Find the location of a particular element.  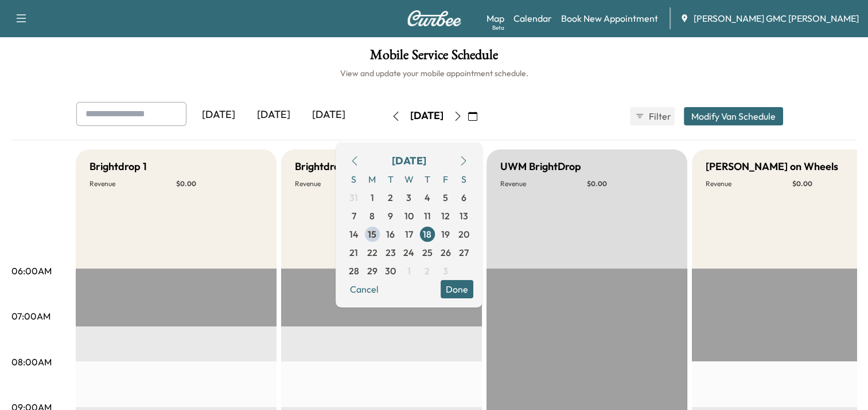

span: 6 is located at coordinates (464, 198).